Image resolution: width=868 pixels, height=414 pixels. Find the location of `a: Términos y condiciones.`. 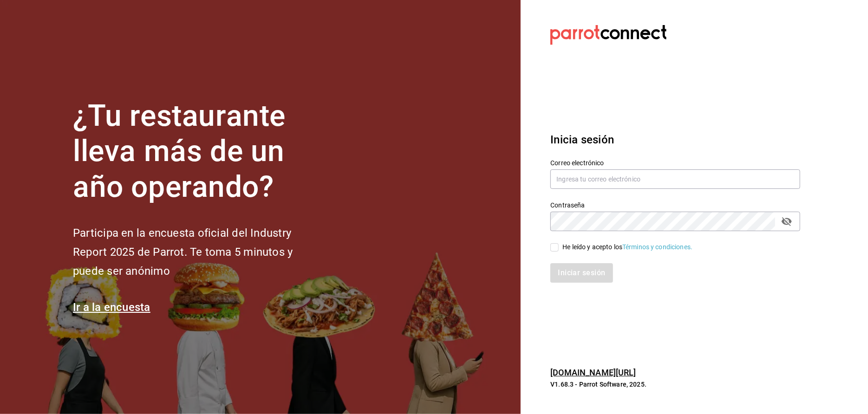

a: Términos y condiciones. is located at coordinates (657, 247).